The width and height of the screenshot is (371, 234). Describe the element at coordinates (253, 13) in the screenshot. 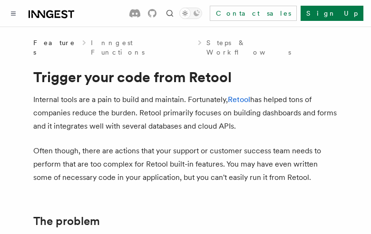

I see `a: Contact sales` at that location.